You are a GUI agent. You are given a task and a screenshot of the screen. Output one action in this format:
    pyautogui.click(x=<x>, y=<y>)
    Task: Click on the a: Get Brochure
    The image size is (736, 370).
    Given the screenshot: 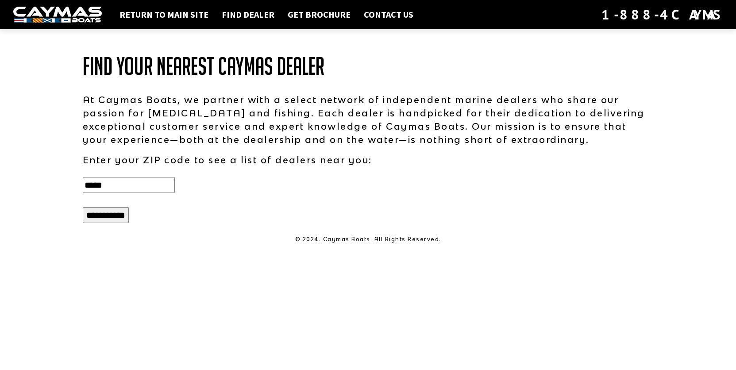 What is the action you would take?
    pyautogui.click(x=319, y=15)
    